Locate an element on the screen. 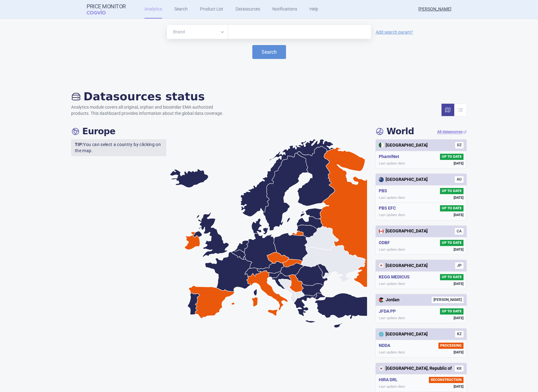 This screenshot has height=392, width=538. h4: World is located at coordinates (394, 132).